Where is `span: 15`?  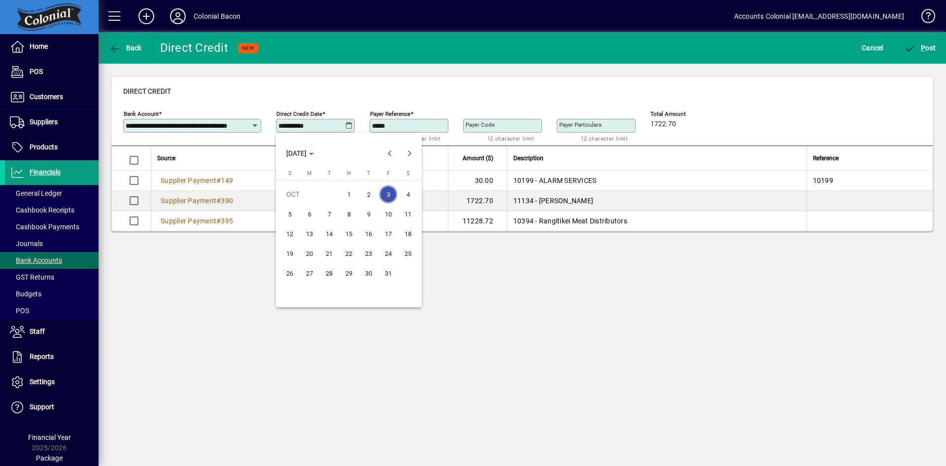 span: 15 is located at coordinates (349, 233).